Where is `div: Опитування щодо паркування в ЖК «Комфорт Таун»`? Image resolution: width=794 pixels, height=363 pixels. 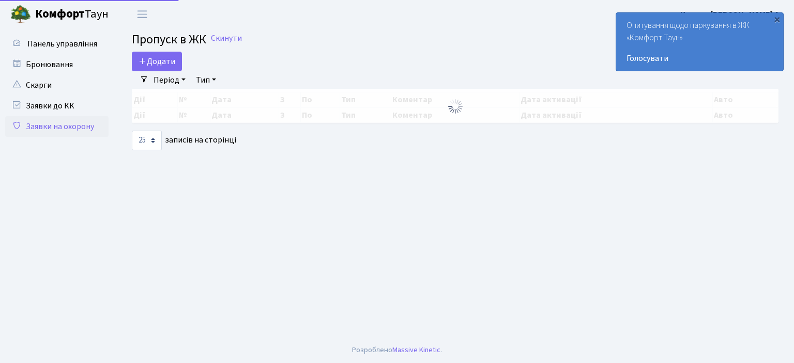 div: Опитування щодо паркування в ЖК «Комфорт Таун» is located at coordinates (699, 42).